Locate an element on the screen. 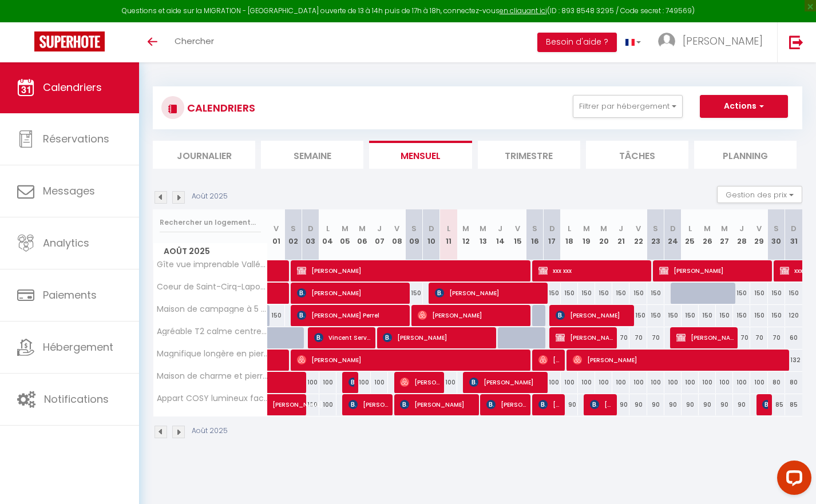 This screenshot has height=504, width=816. th: 11 is located at coordinates (448, 235).